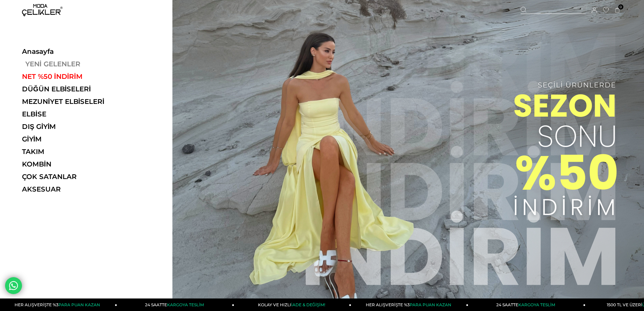  I want to click on a: 0, so click(617, 10).